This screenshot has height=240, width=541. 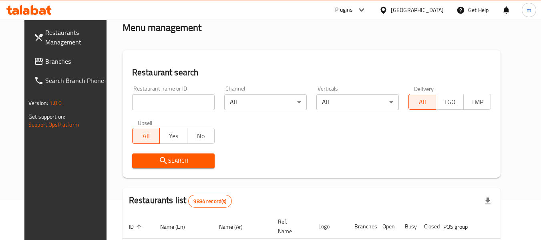 What do you see at coordinates (71, 61) in the screenshot?
I see `a: Branches` at bounding box center [71, 61].